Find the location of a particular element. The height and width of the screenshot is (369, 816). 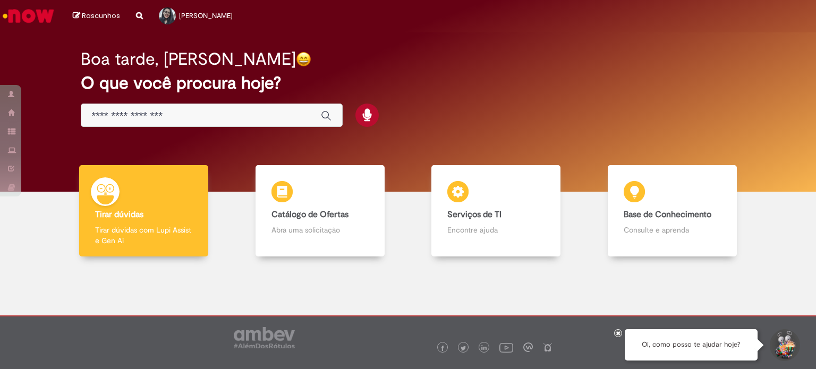

b: Catálogo de Ofertas is located at coordinates (310, 215).